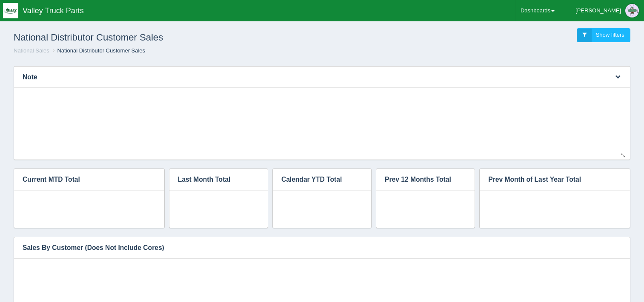 This screenshot has height=302, width=644. I want to click on h3: Prev Month of Last Year Total, so click(548, 180).